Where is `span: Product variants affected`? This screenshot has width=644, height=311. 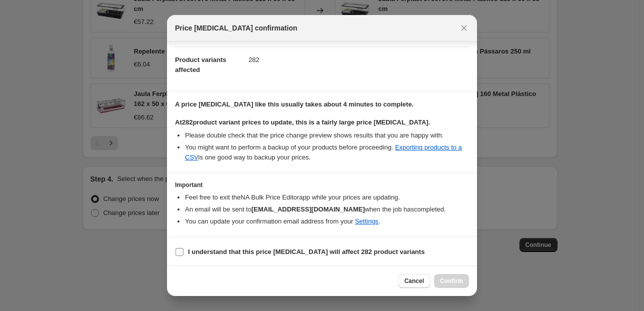 span: Product variants affected is located at coordinates (200, 64).